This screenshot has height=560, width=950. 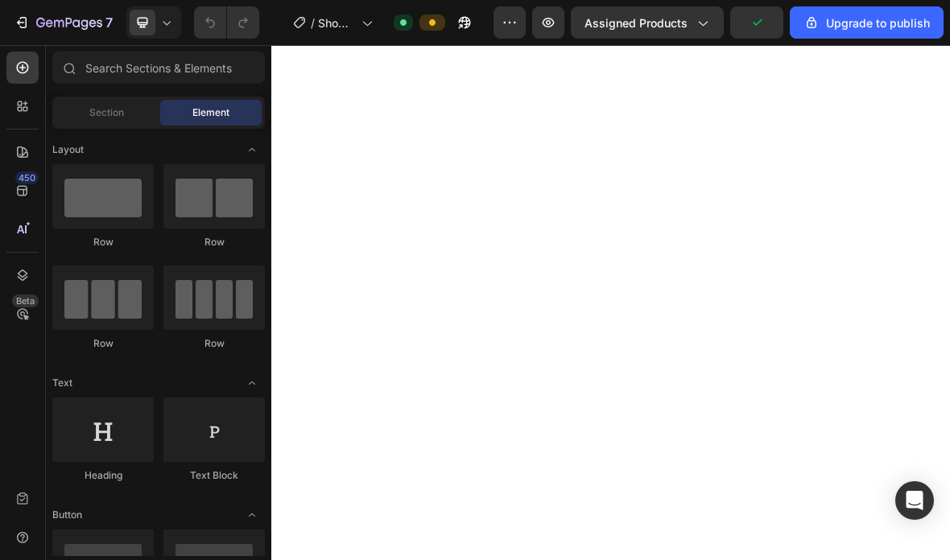 I want to click on div: 450, so click(x=26, y=178).